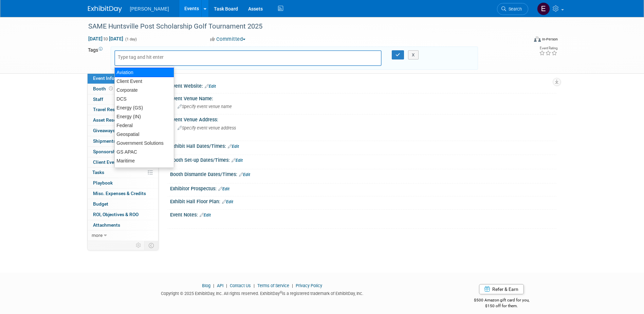  Describe the element at coordinates (523, 40) in the screenshot. I see `div: Event Format` at that location.